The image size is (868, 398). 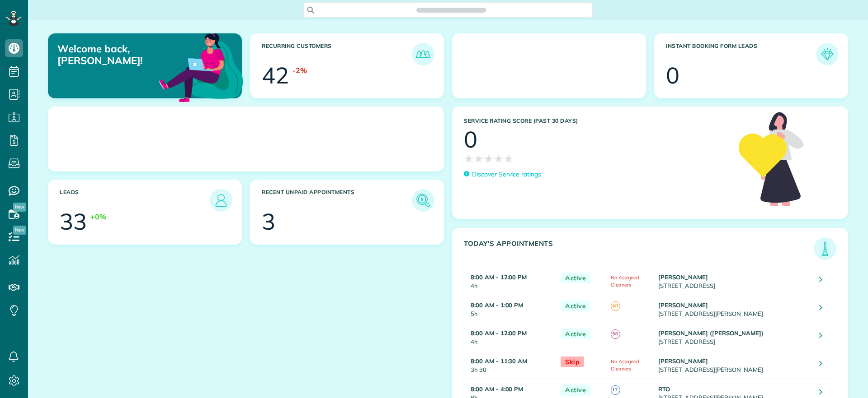 I want to click on a: Discover Service ratings, so click(x=502, y=174).